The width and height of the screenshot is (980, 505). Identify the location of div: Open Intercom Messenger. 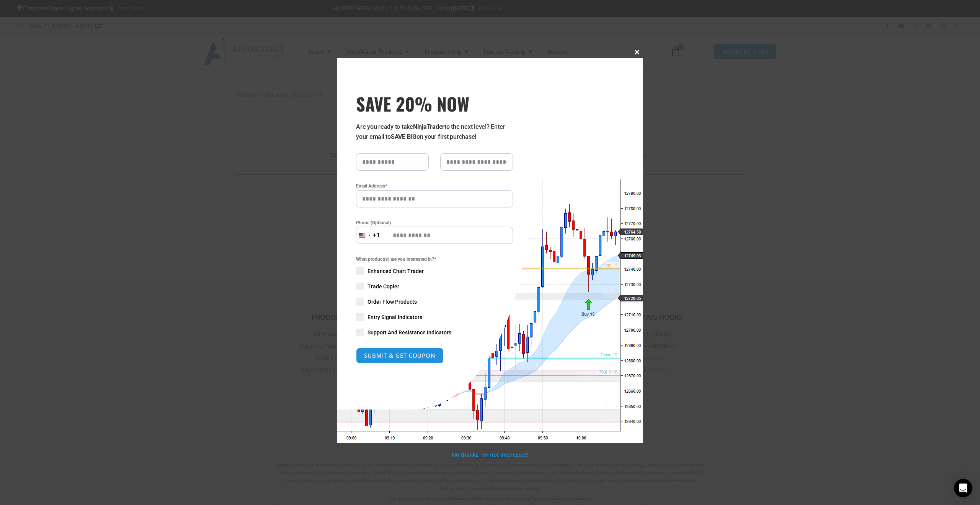
(964, 488).